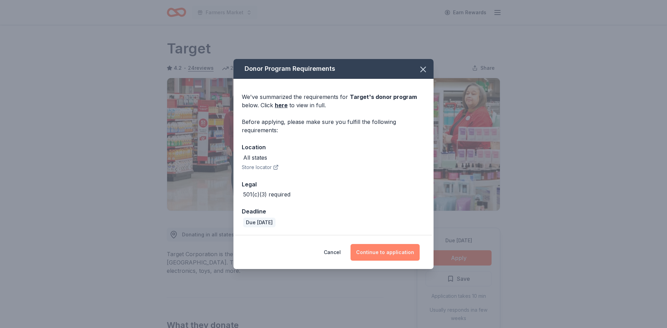  I want to click on div: Donor Program Requirements, so click(333, 69).